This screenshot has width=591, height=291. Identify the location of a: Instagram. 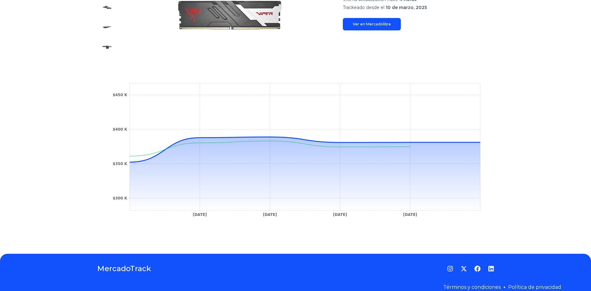
(450, 269).